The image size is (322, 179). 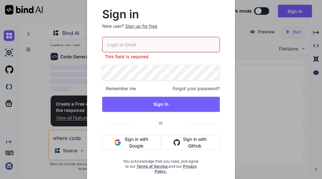 I want to click on p: This field is required, so click(x=161, y=57).